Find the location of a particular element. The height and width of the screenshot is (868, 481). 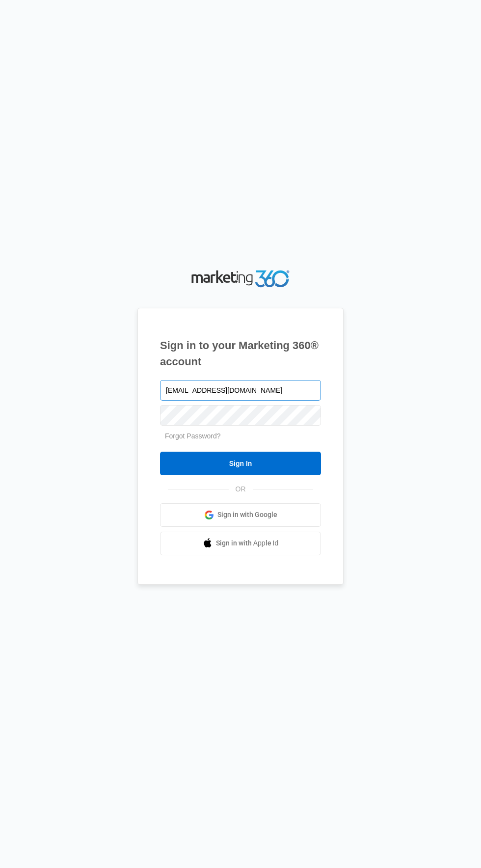

span: Sign in with Apple Id is located at coordinates (247, 543).